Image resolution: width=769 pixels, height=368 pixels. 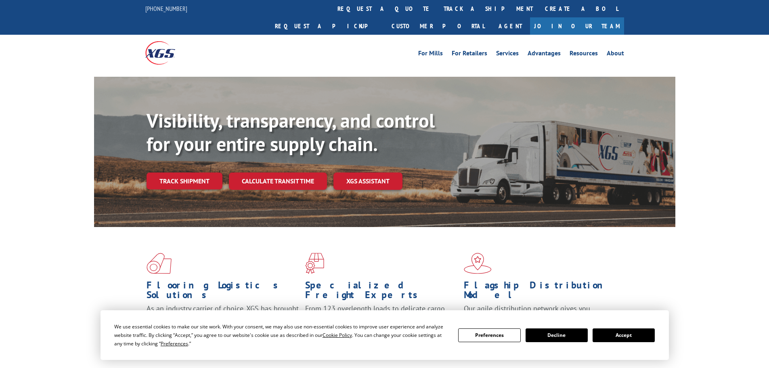 I want to click on img: xgs-icon-flagship-distribution-model-red, so click(x=478, y=263).